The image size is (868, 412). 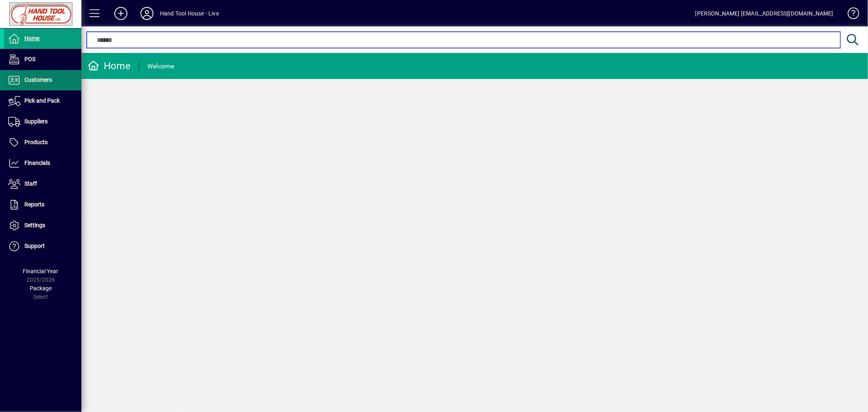 What do you see at coordinates (42, 101) in the screenshot?
I see `a: Pick and Pack` at bounding box center [42, 101].